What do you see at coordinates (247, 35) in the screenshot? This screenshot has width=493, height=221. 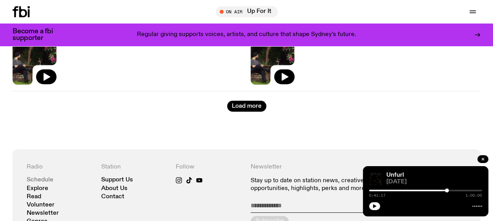 I see `p: Regular giving supports voices, artists, and culture that shape Sydney’s future.` at bounding box center [247, 35].